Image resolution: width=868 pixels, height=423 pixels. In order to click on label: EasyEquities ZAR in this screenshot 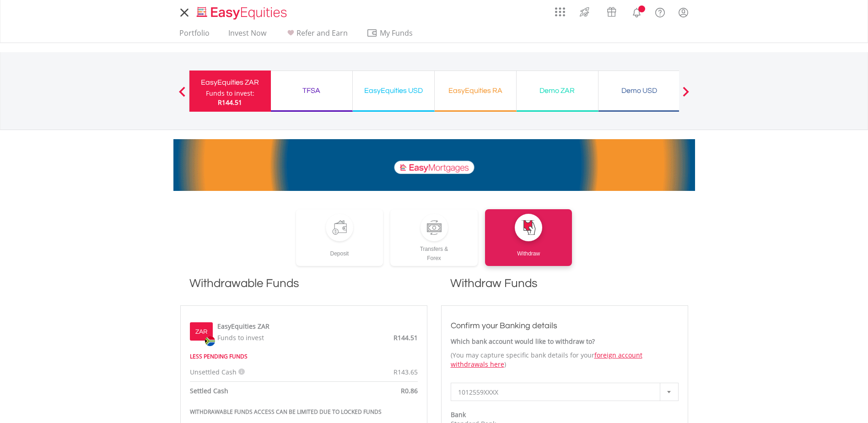, I will do `click(244, 327)`.